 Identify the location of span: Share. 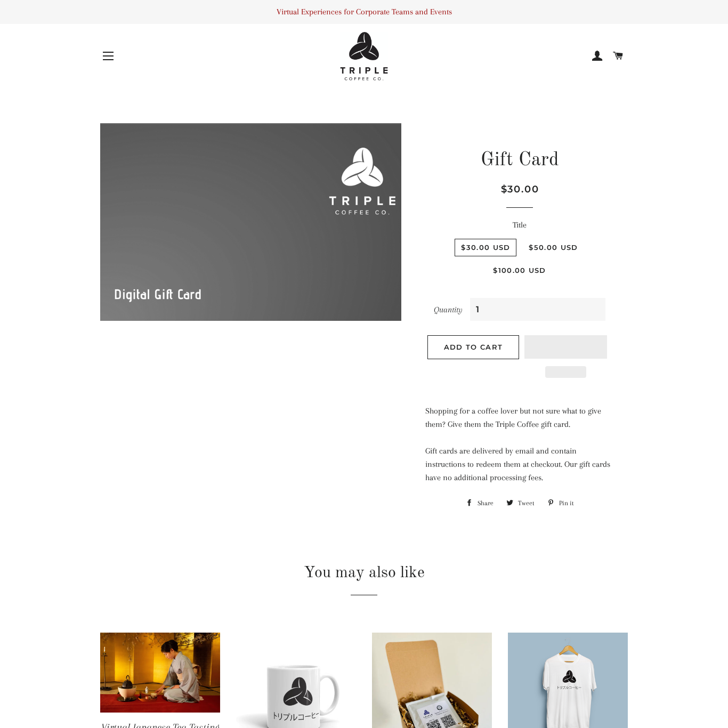
(489, 503).